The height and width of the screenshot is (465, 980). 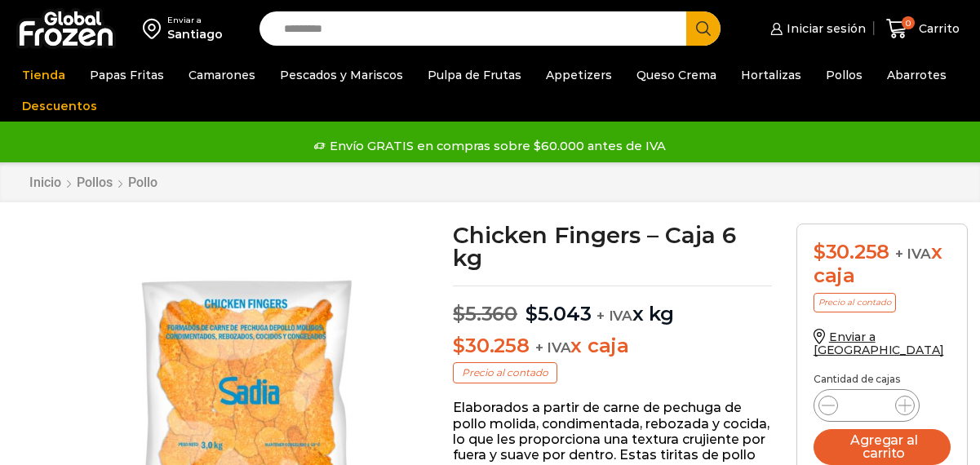 What do you see at coordinates (882, 379) in the screenshot?
I see `p: Cantidad de cajas` at bounding box center [882, 379].